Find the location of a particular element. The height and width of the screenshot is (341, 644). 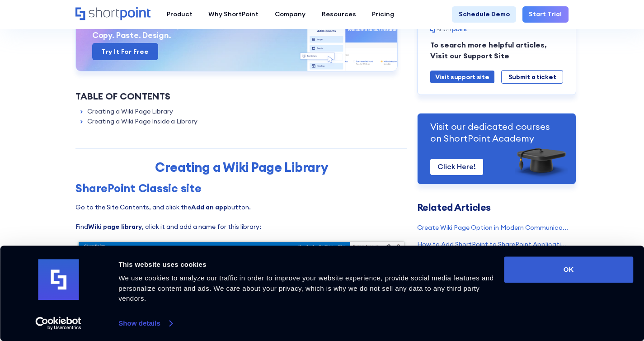

h2: Creating a Wiki Page Library is located at coordinates (241, 167).